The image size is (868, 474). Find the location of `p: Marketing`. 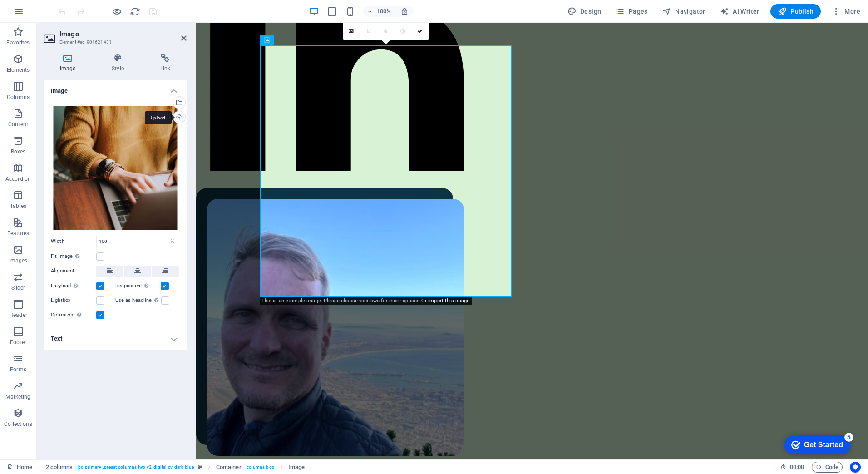

p: Marketing is located at coordinates (18, 397).